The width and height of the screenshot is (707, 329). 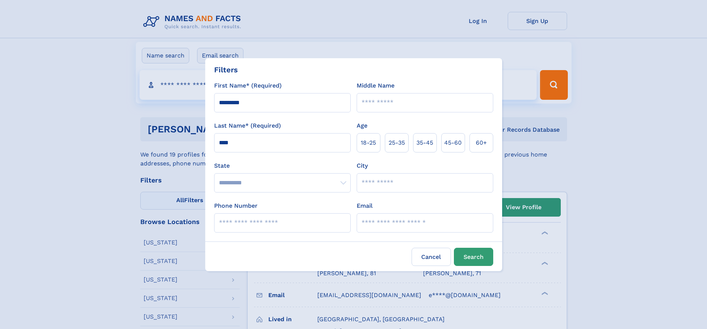 I want to click on label: Phone Number, so click(x=236, y=206).